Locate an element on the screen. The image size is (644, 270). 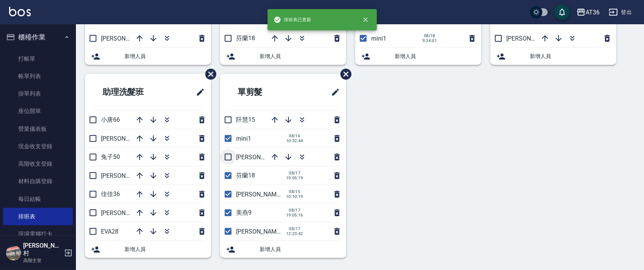
span: 10:10:19 is located at coordinates (294, 196).